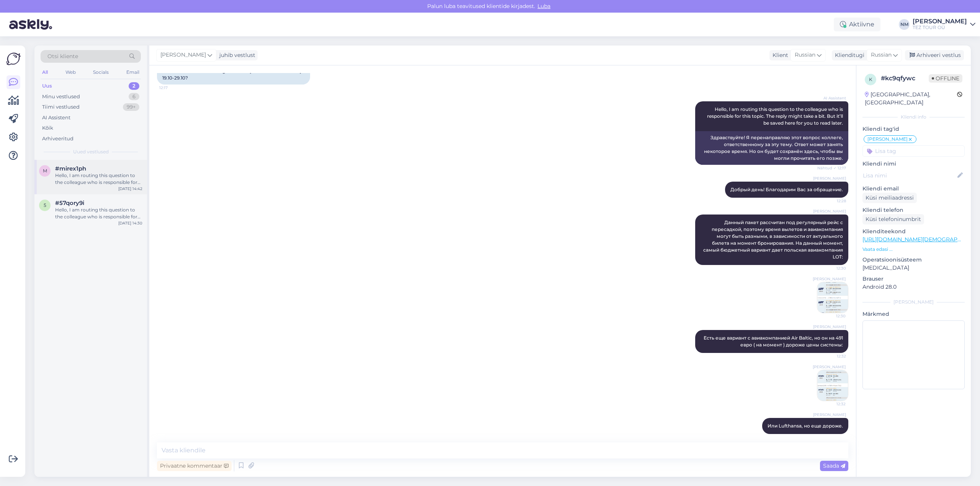 This screenshot has width=980, height=486. Describe the element at coordinates (787, 189) in the screenshot. I see `span: Добрый день! Благодарим Вас за обращение.` at that location.